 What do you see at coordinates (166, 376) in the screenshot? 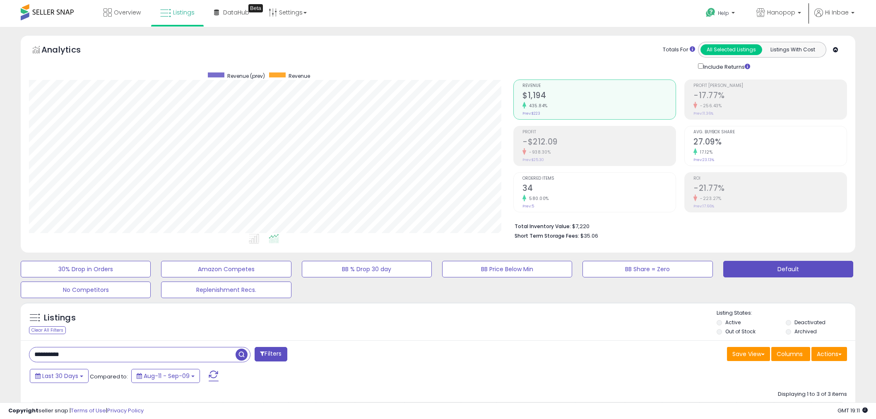
I see `button: Aug-11 - Sep-09` at bounding box center [166, 376].